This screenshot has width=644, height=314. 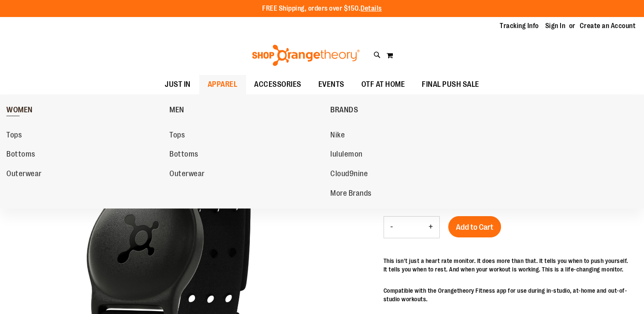 What do you see at coordinates (84, 135) in the screenshot?
I see `a: Tops` at bounding box center [84, 135].